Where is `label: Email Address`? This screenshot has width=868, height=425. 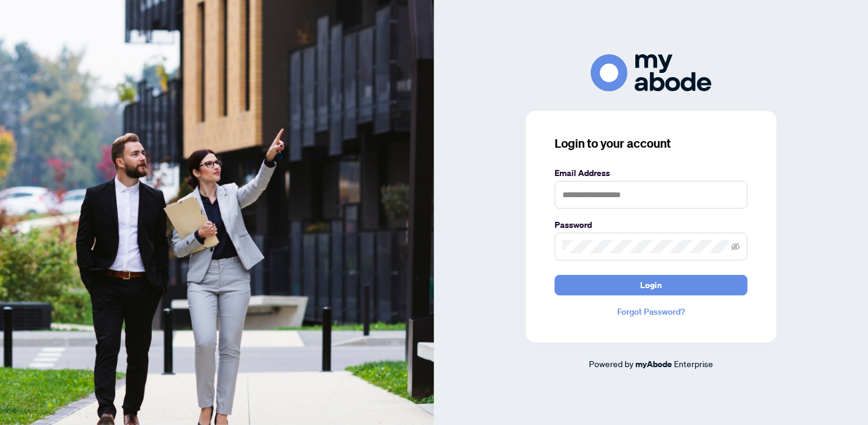 label: Email Address is located at coordinates (651, 173).